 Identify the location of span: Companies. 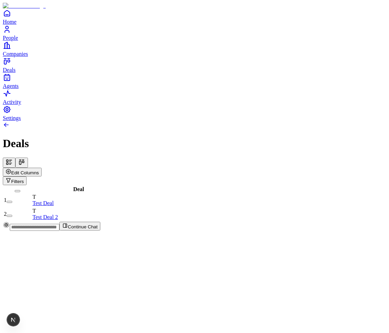
(15, 54).